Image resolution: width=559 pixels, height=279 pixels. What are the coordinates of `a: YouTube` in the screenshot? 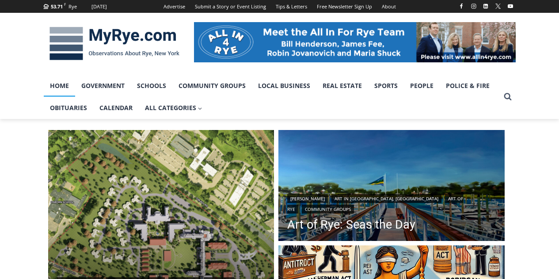 It's located at (511, 6).